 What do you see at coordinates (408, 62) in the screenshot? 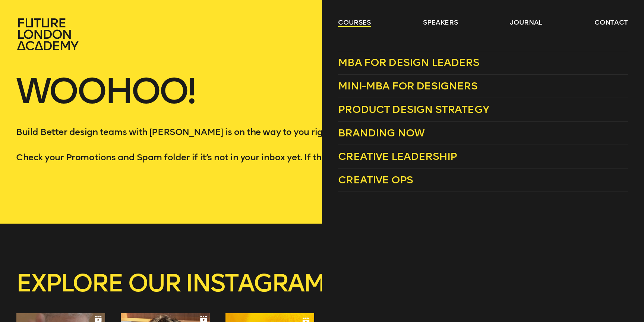
I see `span: MBA for Design Leaders` at bounding box center [408, 62].